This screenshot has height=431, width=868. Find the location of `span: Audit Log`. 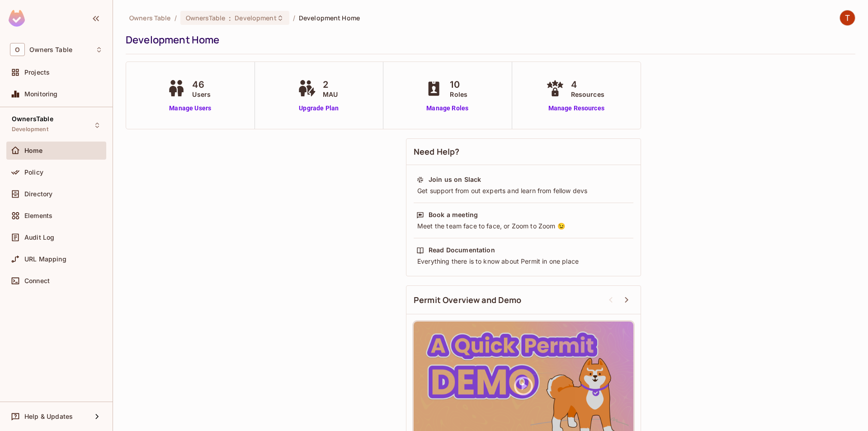

span: Audit Log is located at coordinates (39, 237).